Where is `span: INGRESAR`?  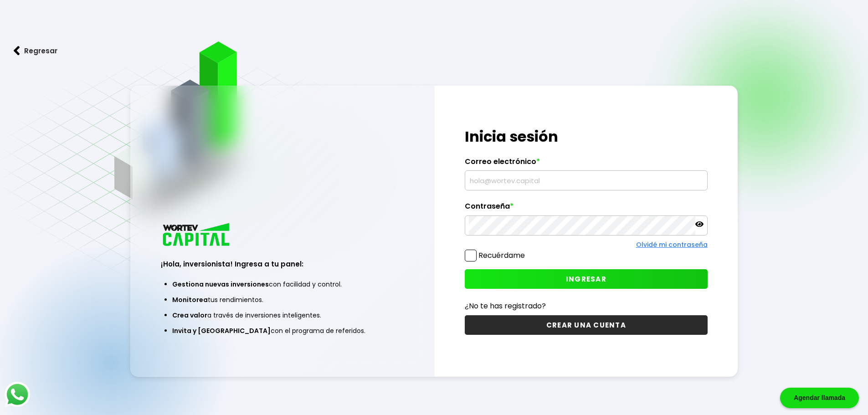
span: INGRESAR is located at coordinates (586, 279).